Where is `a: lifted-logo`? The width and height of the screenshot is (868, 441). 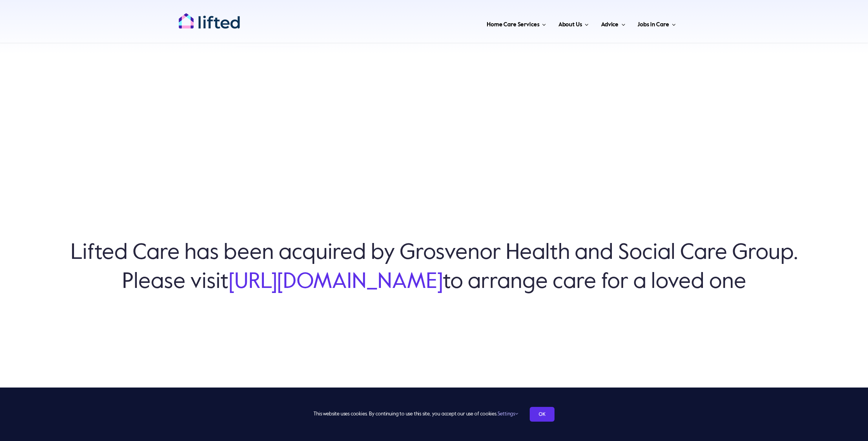
a: lifted-logo is located at coordinates (209, 16).